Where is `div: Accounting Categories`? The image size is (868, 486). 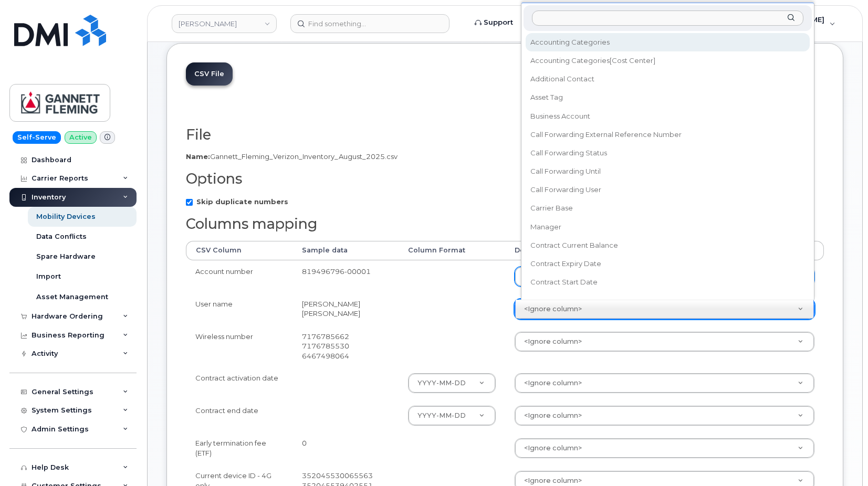
div: Accounting Categories is located at coordinates (667, 42).